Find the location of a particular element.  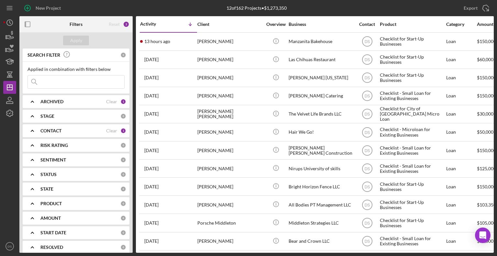

time: 2025-06-30 05:14 is located at coordinates (151, 187).